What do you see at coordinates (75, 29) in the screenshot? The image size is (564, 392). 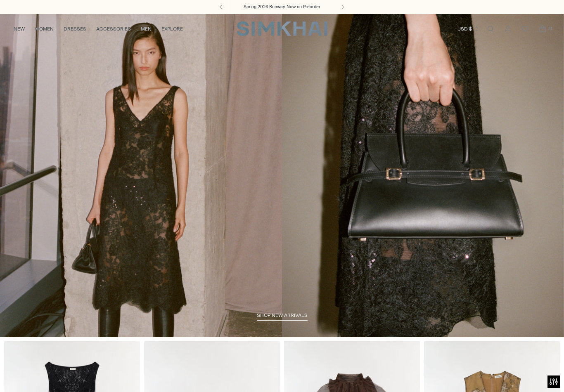 I see `a: DRESSES` at bounding box center [75, 29].